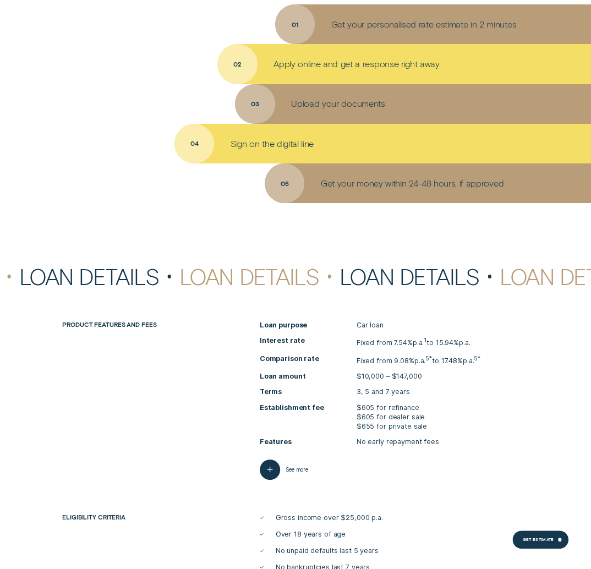  I want to click on a: Get Estimate, so click(540, 539).